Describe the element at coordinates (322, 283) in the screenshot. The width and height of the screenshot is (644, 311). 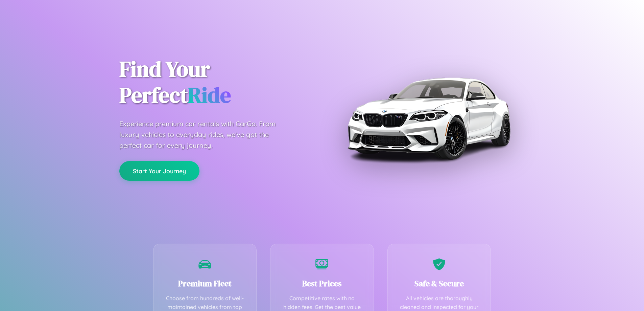
I see `h3: Best Prices` at that location.